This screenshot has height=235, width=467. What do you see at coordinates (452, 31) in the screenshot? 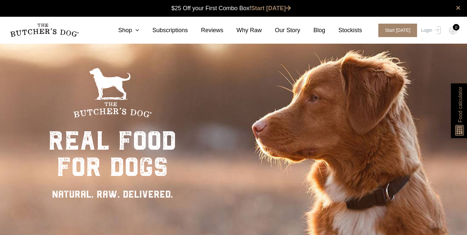
I see `img: TBD_Cart-Empty.png` at bounding box center [452, 31].